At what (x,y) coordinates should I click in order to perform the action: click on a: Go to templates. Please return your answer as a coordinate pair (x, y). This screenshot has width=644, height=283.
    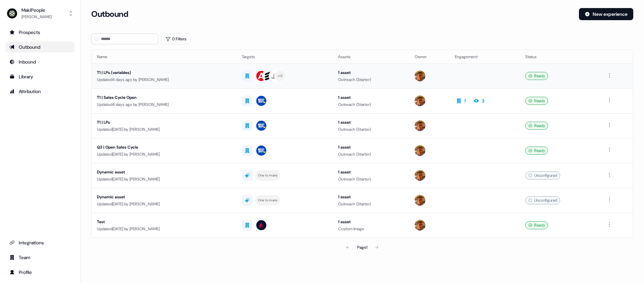
    Looking at the image, I should click on (40, 77).